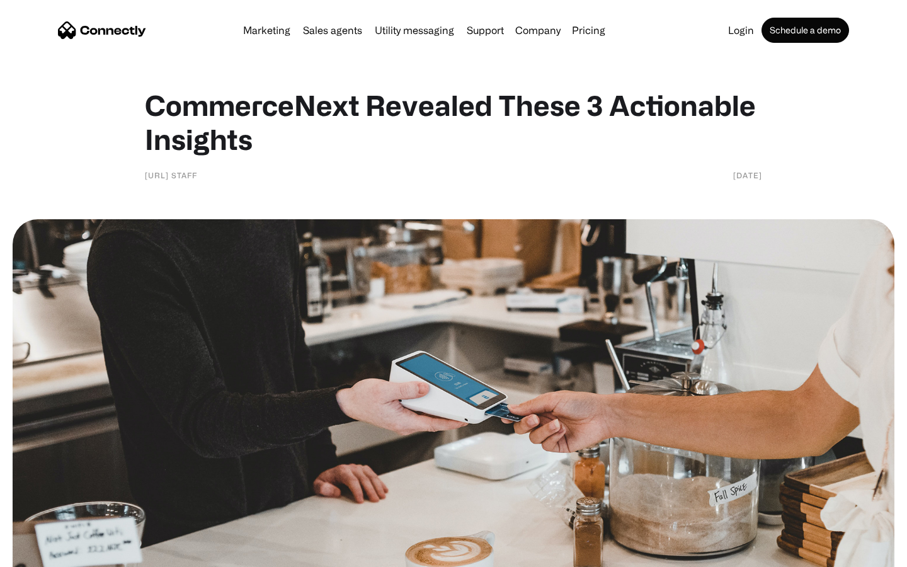  I want to click on a: Schedule a demo, so click(805, 30).